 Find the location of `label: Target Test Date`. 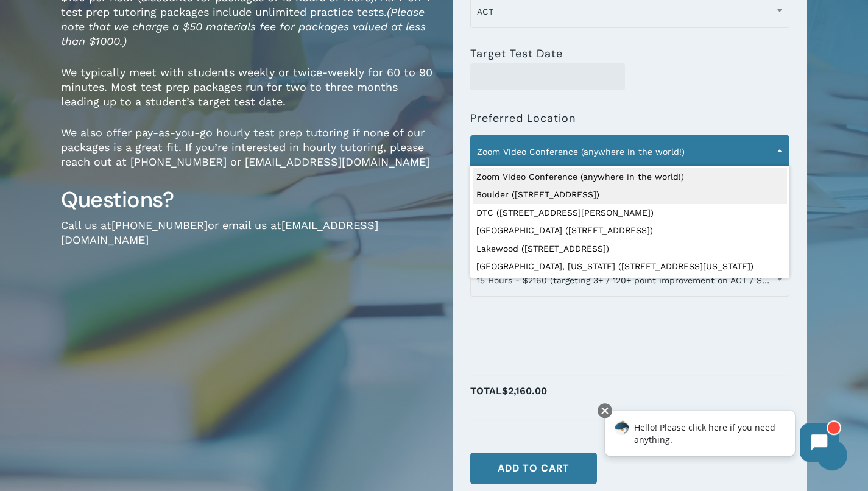

label: Target Test Date is located at coordinates (517, 54).